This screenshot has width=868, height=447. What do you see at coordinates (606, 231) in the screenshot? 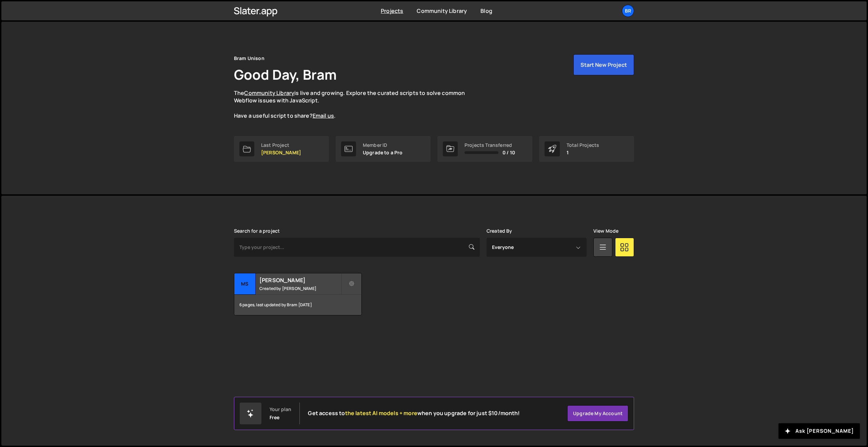
I see `label: View Mode` at bounding box center [606, 231].